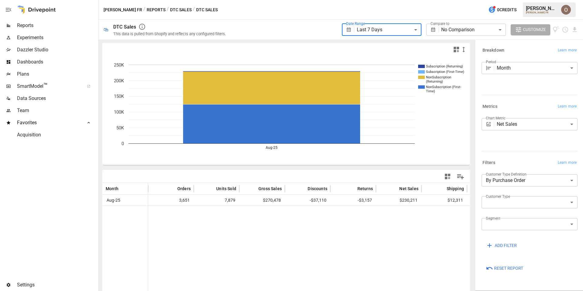 Image resolution: width=583 pixels, height=291 pixels. I want to click on img: Oleksii Flok, so click(566, 10).